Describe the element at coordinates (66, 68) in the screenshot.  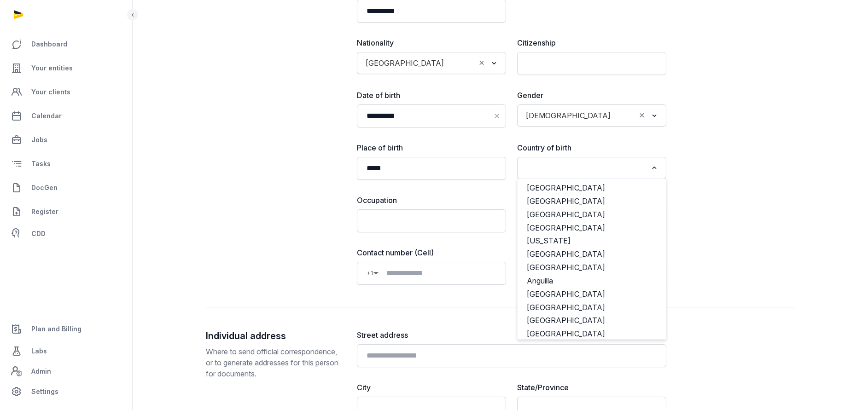
I see `a: Your entities` at that location.